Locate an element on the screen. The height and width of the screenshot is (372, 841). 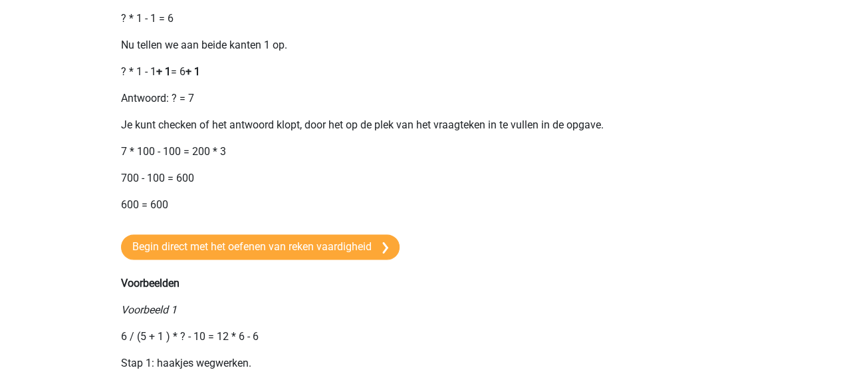
i: Voorbeeld 1 is located at coordinates (149, 309).